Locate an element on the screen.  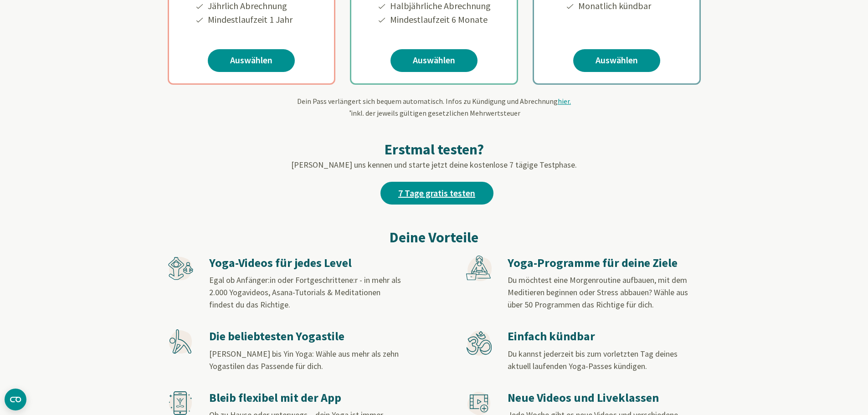
span: Egal ob Anfänger:in oder Fortgeschrittene:r - in mehr als 2.000 Yogavideos, Asana-Tutorials & Med... is located at coordinates (305, 292).